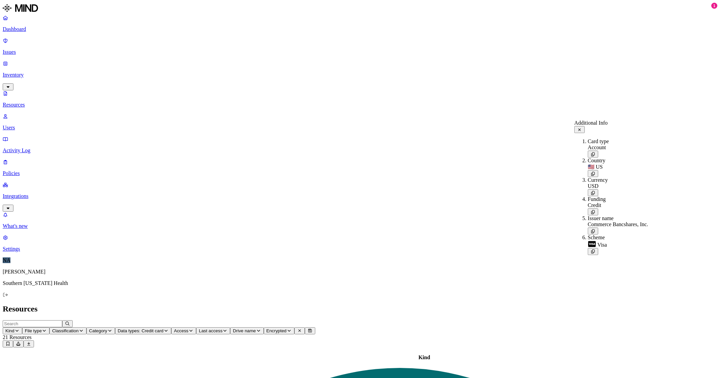  Describe the element at coordinates (360, 309) in the screenshot. I see `h2: Resources` at that location.